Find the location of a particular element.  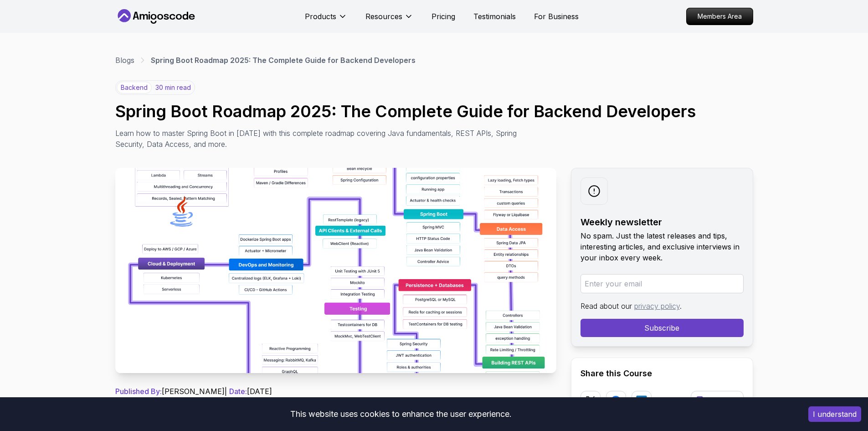

p: backend is located at coordinates (134, 88).